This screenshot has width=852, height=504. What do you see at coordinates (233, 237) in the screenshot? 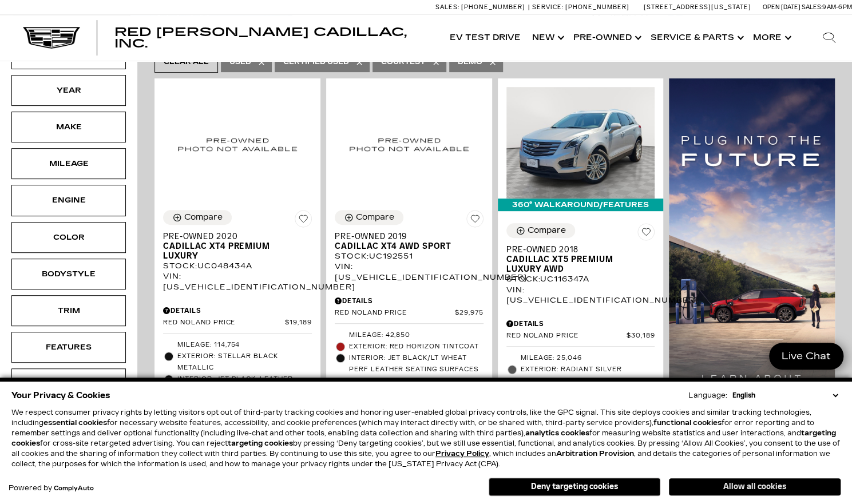
I see `span: Pre-Owned 2020` at bounding box center [233, 237].